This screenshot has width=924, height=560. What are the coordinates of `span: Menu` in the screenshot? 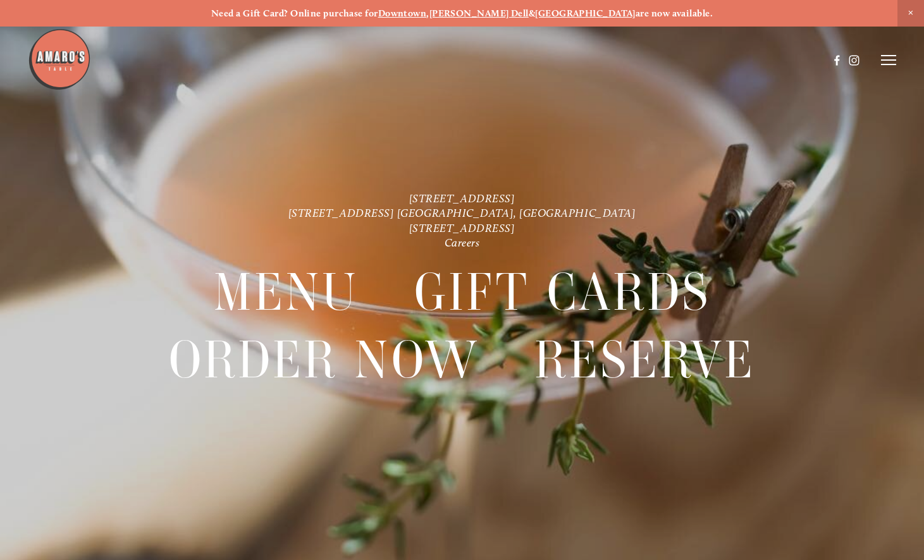 It's located at (286, 293).